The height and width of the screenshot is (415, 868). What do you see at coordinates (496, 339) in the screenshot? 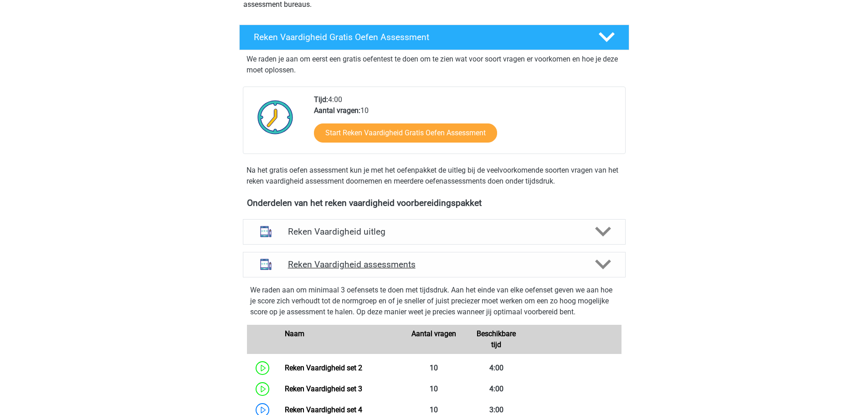
I see `div: Beschikbare tijd` at bounding box center [496, 339].